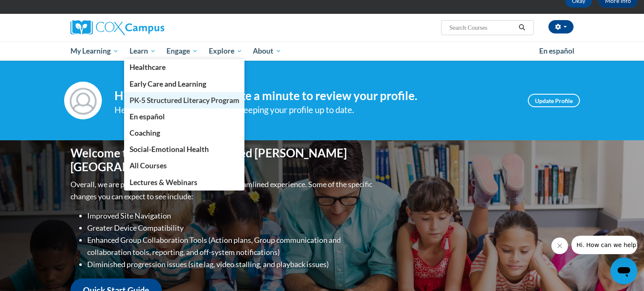 The image size is (644, 291). I want to click on span: Healthcare, so click(147, 67).